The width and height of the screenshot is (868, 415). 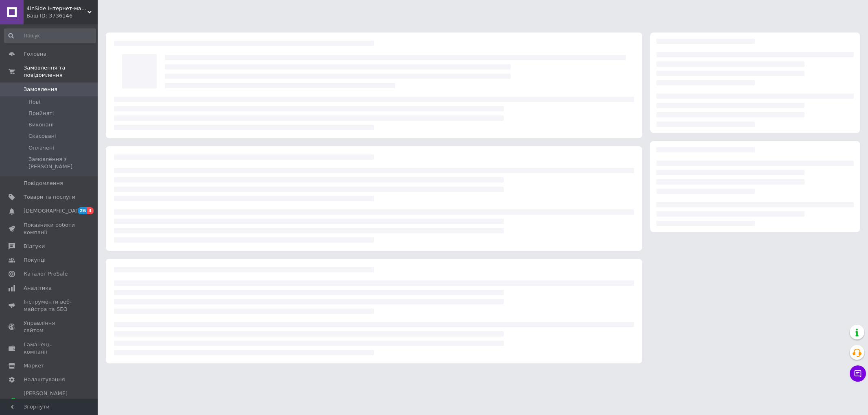 What do you see at coordinates (60, 71) in the screenshot?
I see `span: Замовлення та повідомлення` at bounding box center [60, 71].